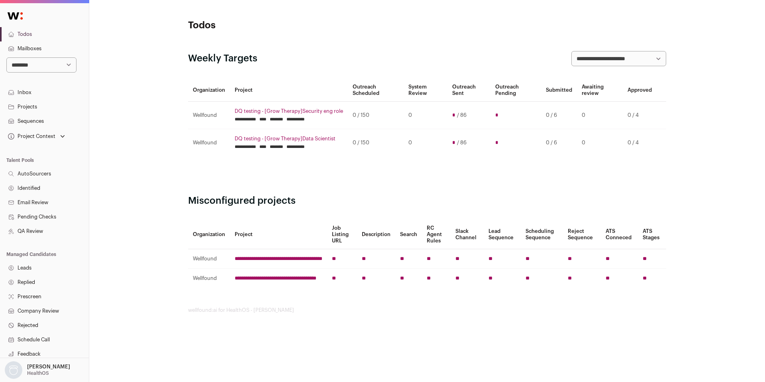 The height and width of the screenshot is (382, 765). Describe the element at coordinates (469, 90) in the screenshot. I see `th: Outreach Sent` at that location.